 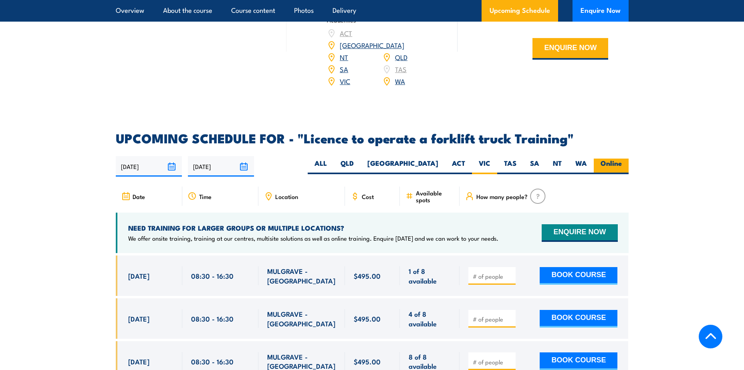 I want to click on label: ACT, so click(x=458, y=166).